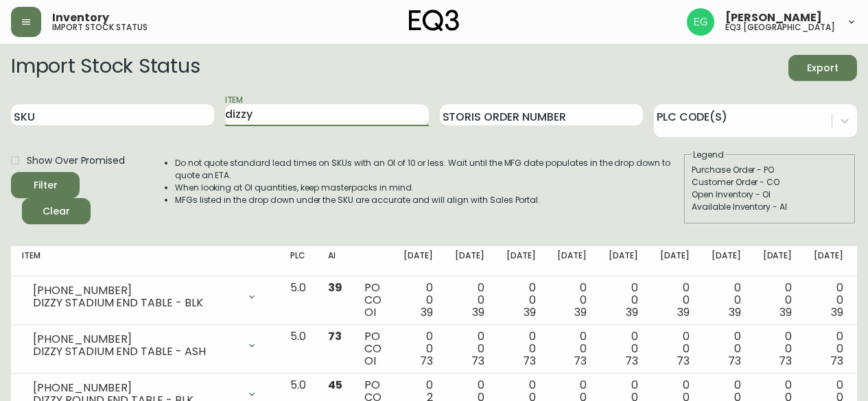 The image size is (868, 401). I want to click on div: Customer Order - CO, so click(770, 182).